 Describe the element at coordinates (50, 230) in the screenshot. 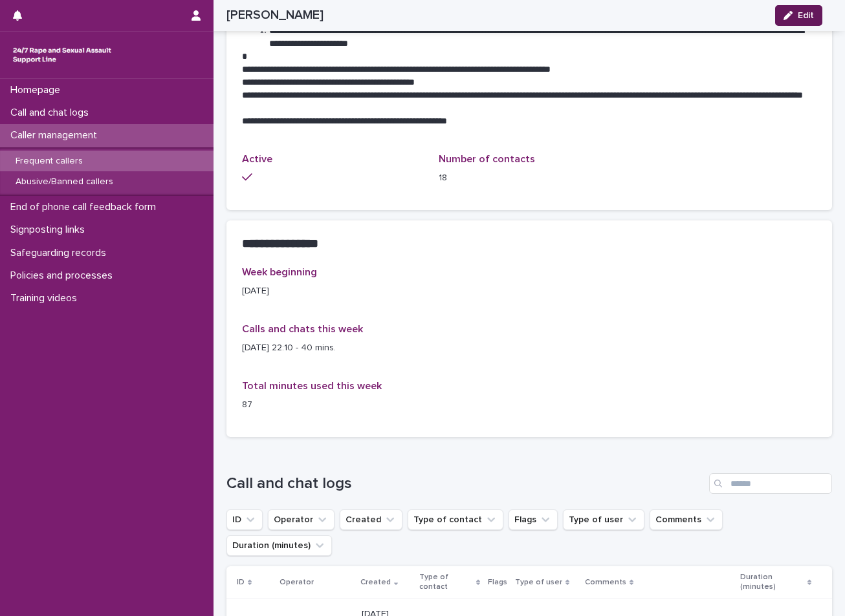

I see `p: Signposting links` at that location.